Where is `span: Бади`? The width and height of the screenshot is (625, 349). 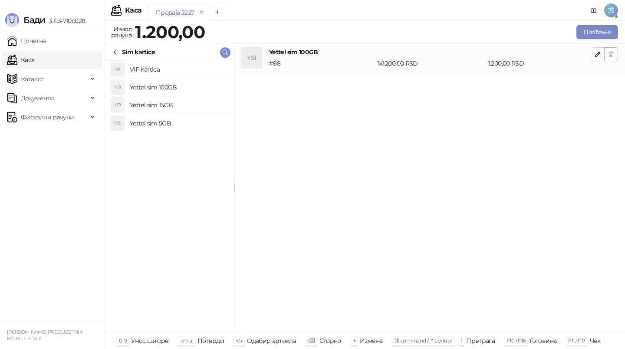 span: Бади is located at coordinates (34, 20).